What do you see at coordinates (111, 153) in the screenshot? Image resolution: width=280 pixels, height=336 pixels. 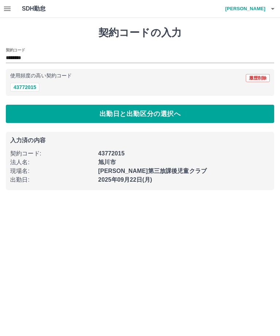 I see `b: 43772015` at bounding box center [111, 153].